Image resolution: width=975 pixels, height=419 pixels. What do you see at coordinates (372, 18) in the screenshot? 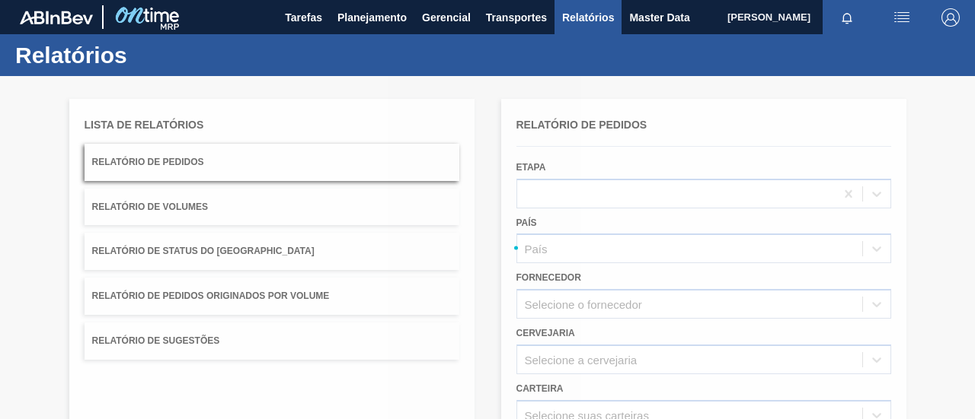
I see `span: Planejamento` at bounding box center [372, 18].